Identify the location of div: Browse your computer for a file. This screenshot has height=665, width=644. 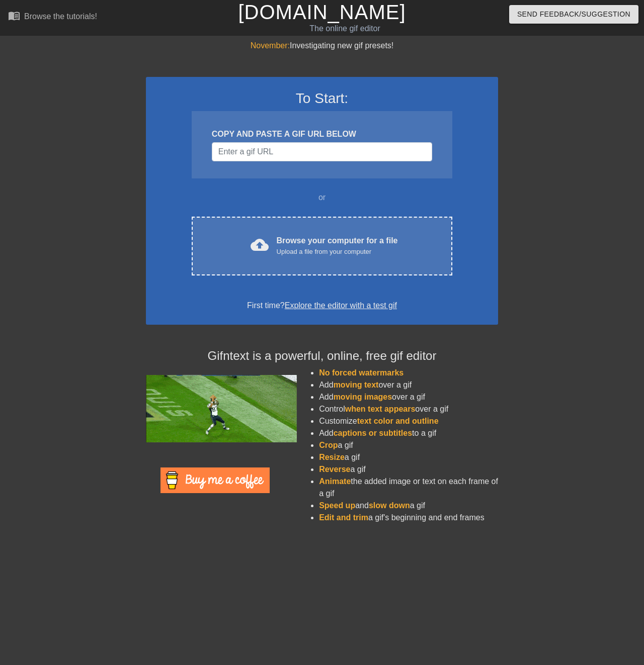
(337, 246).